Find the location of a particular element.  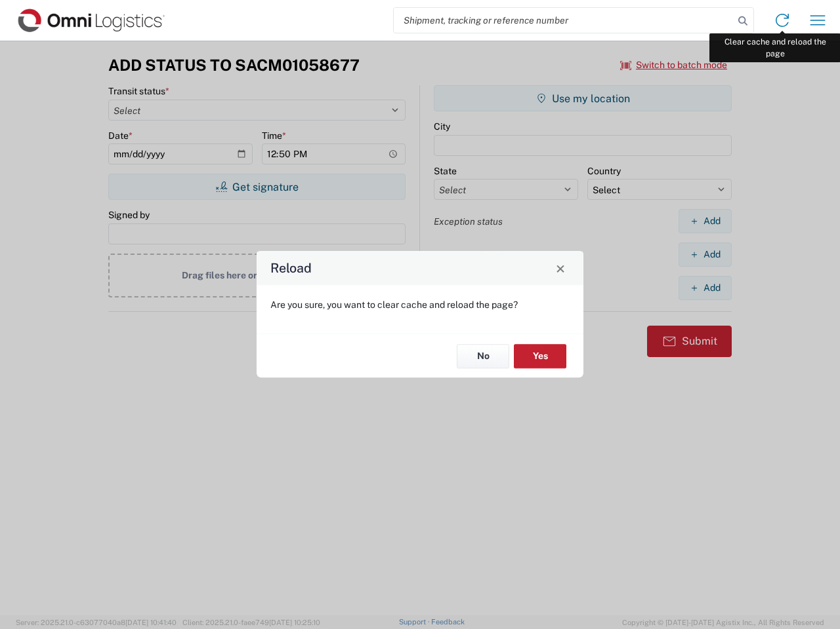

button: Close is located at coordinates (560, 268).